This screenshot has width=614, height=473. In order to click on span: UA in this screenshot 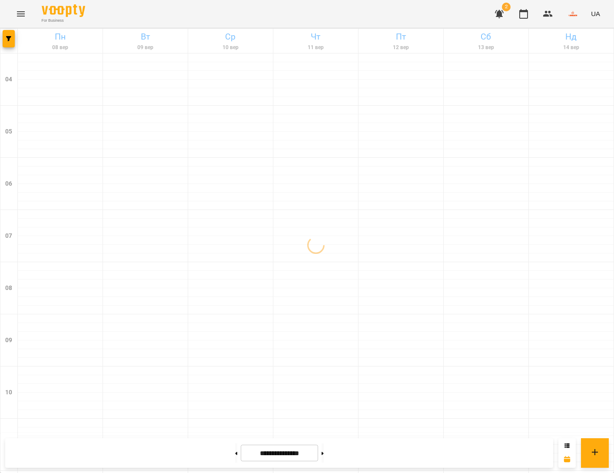, I will do `click(595, 13)`.